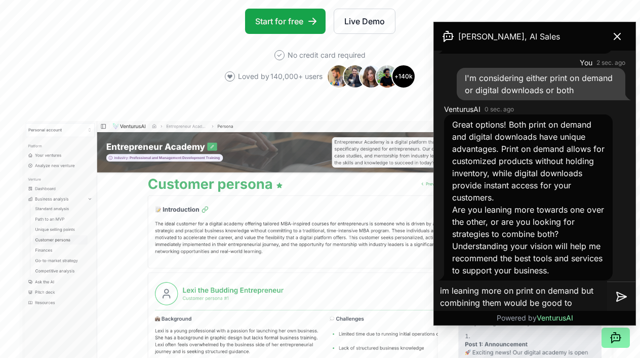 This screenshot has height=358, width=640. Describe the element at coordinates (535, 318) in the screenshot. I see `p: Powered by` at that location.